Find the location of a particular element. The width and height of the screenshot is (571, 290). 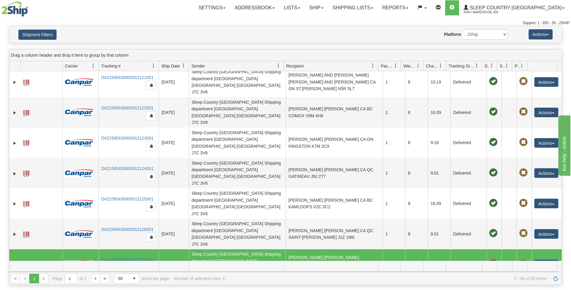

span: Sender is located at coordinates (198, 66).